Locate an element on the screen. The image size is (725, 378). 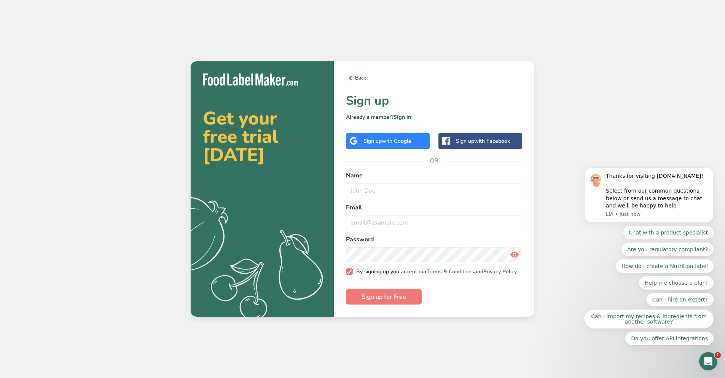
a: Privacy Policy is located at coordinates (500, 271).